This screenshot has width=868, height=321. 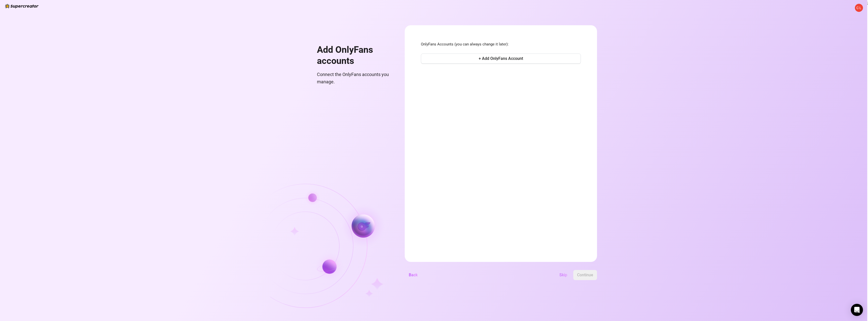 I want to click on span: + Add OnlyFans Account, so click(x=501, y=59).